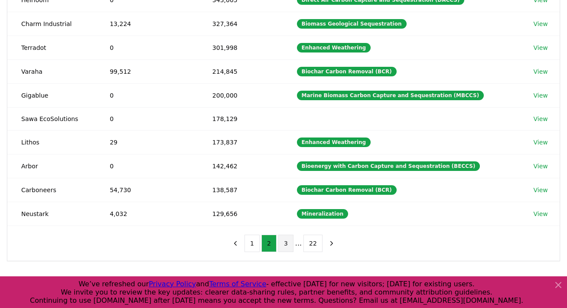  What do you see at coordinates (322, 214) in the screenshot?
I see `div: Mineralization` at bounding box center [322, 214].